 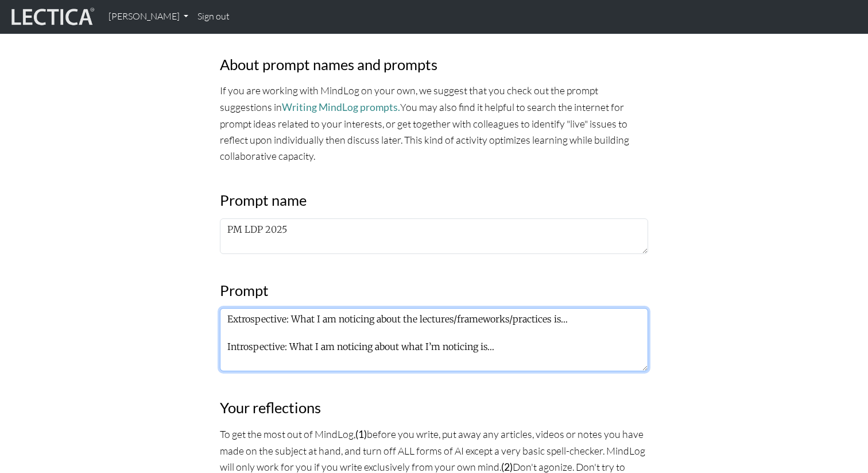 I want to click on strong: (2), so click(x=507, y=467).